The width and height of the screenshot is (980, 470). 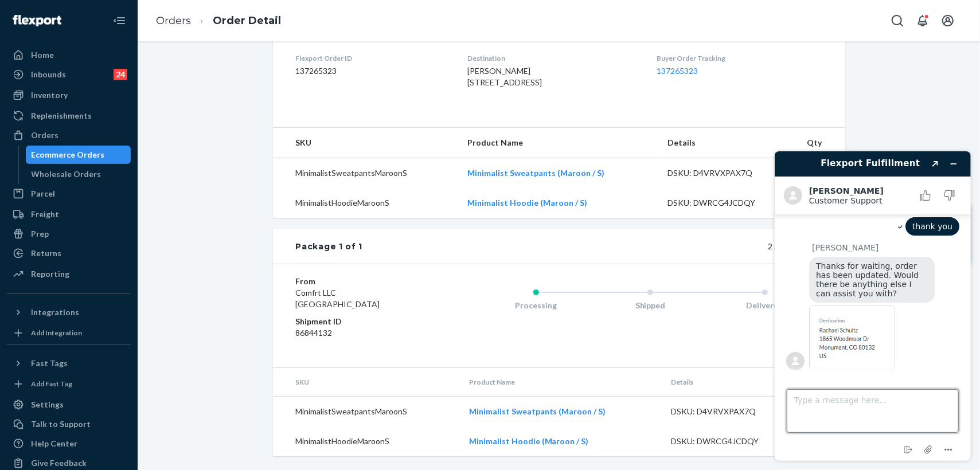 What do you see at coordinates (247, 20) in the screenshot?
I see `a: Order Detail` at bounding box center [247, 20].